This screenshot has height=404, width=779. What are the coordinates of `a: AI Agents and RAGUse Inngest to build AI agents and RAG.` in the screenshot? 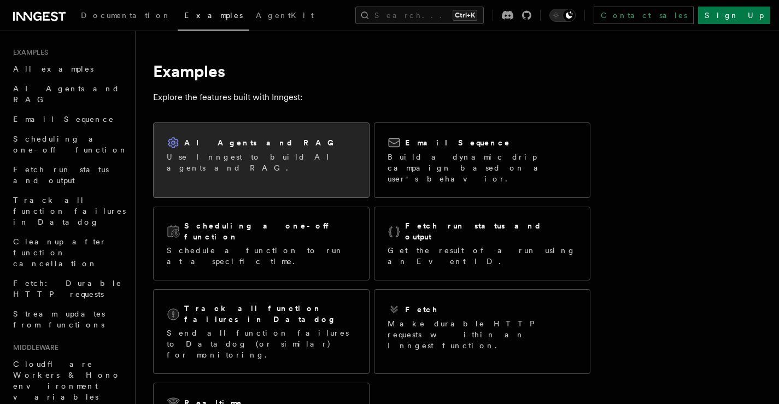 It's located at (261, 160).